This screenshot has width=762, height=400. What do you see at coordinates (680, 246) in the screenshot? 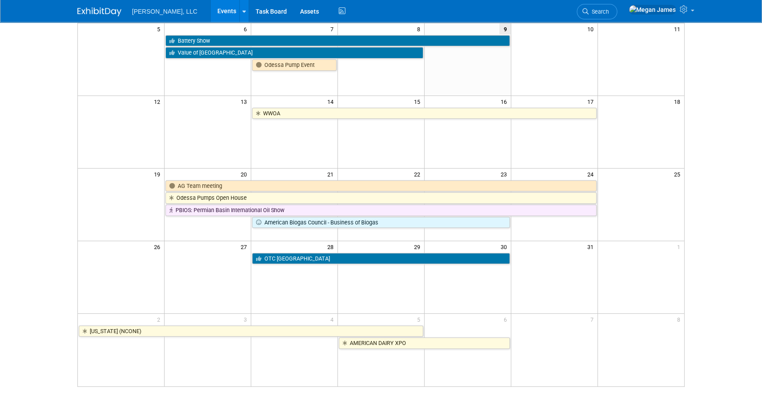
I see `span: 1` at bounding box center [680, 246].